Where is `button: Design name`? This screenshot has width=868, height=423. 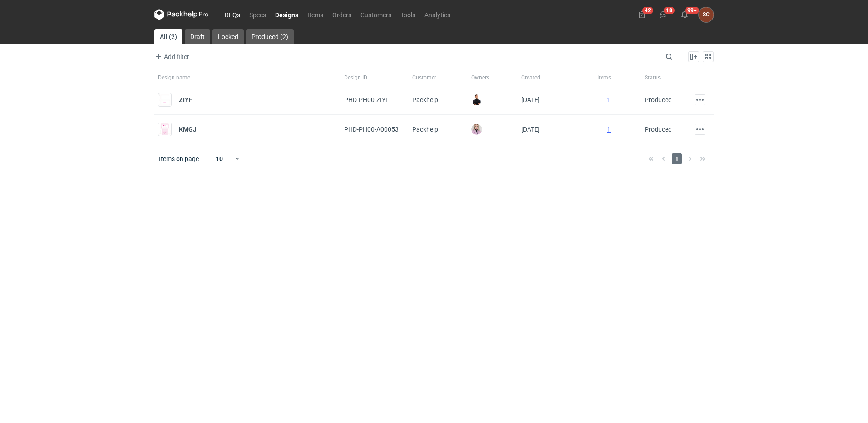
button: Design name is located at coordinates (248, 78).